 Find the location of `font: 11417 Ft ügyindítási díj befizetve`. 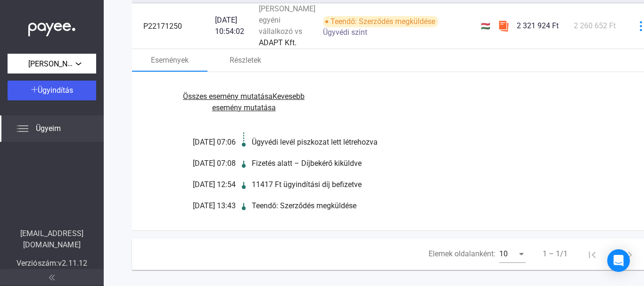

font: 11417 Ft ügyindítási díj befizetve is located at coordinates (307, 184).